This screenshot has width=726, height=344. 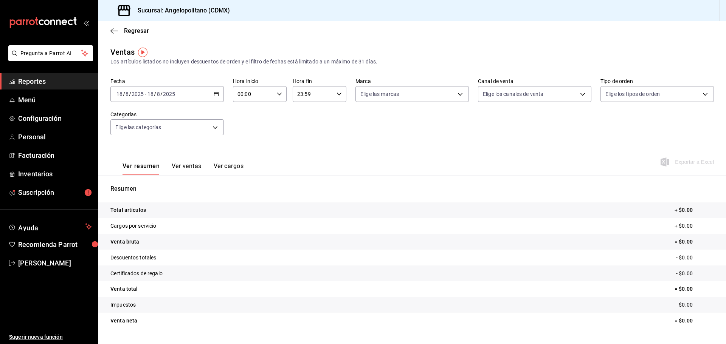 What do you see at coordinates (55, 192) in the screenshot?
I see `span: Suscripción` at bounding box center [55, 192].